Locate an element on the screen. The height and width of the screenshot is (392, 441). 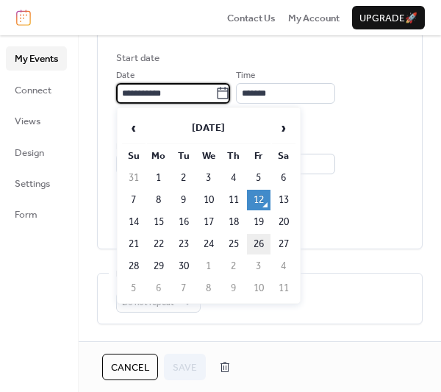
td: 16 is located at coordinates (184, 222).